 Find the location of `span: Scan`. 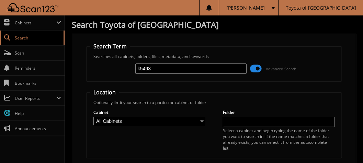

span: Scan is located at coordinates (38, 53).